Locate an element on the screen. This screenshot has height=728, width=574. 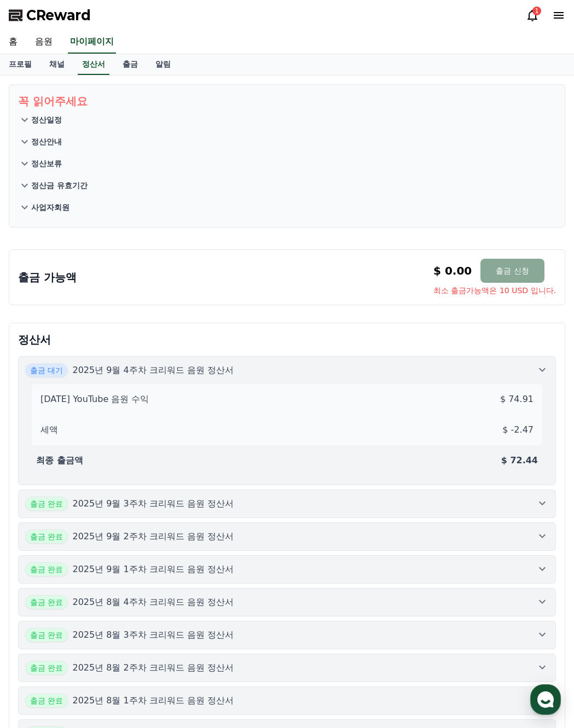
button: 출금 신청 is located at coordinates (512, 271).